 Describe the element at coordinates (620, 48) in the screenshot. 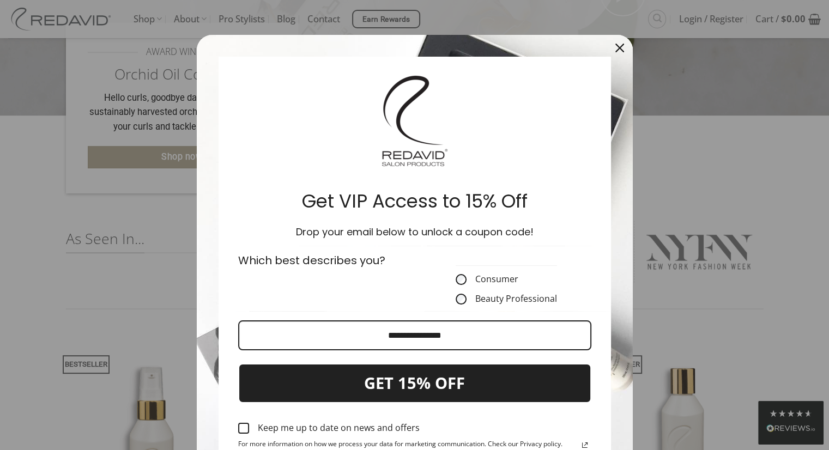

I see `button: Close` at that location.